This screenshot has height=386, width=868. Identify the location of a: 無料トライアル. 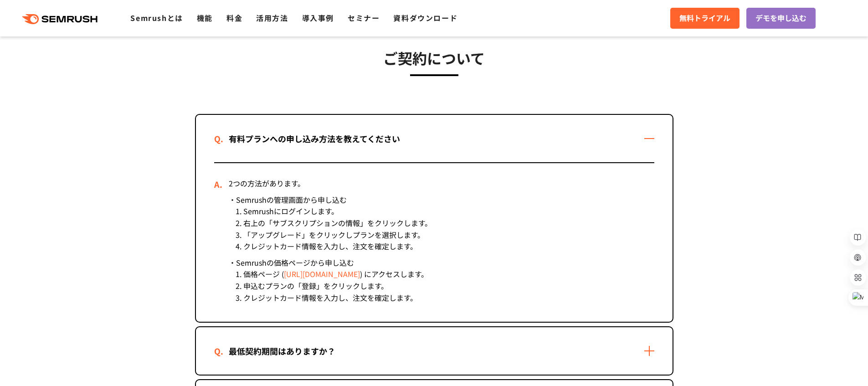
(704, 18).